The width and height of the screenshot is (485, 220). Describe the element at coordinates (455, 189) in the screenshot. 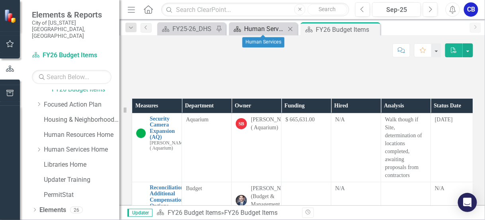

I see `div: N/A` at that location.